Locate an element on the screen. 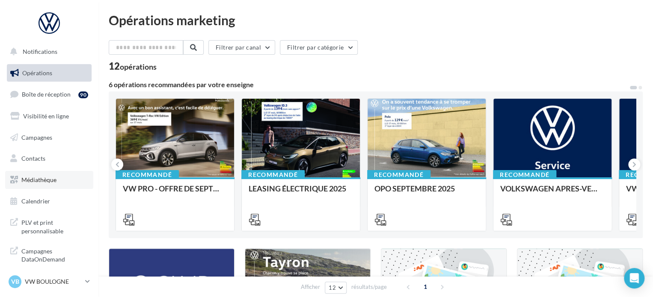 The width and height of the screenshot is (653, 297). a: VB VW BOULOGNE is located at coordinates (49, 282).